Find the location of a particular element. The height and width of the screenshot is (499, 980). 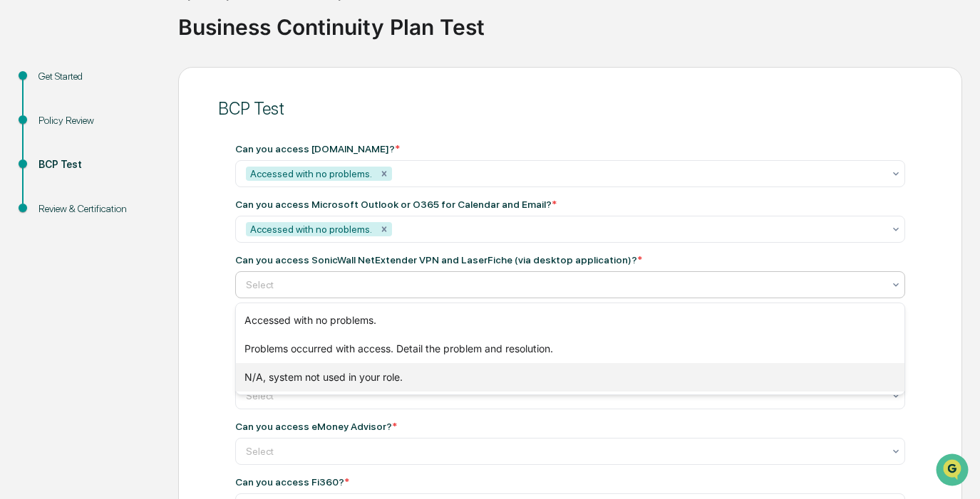

a: 🖐️Preclearance is located at coordinates (52, 186).